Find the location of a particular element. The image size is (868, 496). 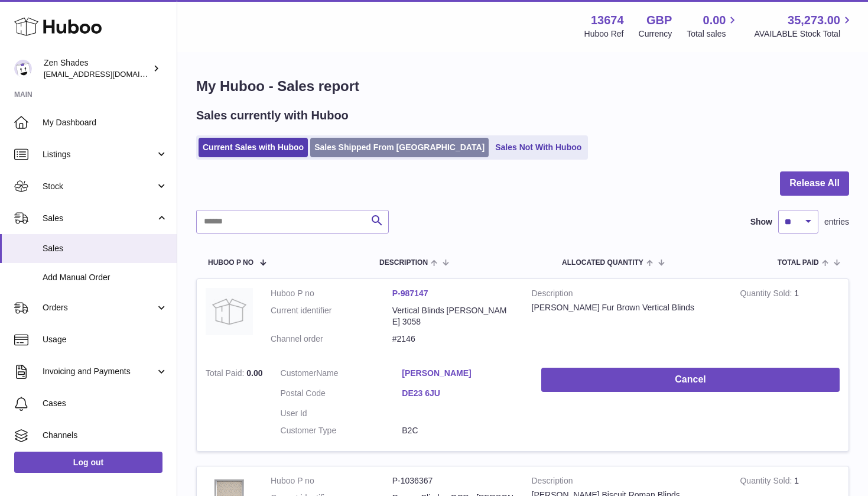

span: Invoicing and Payments is located at coordinates (98, 371).